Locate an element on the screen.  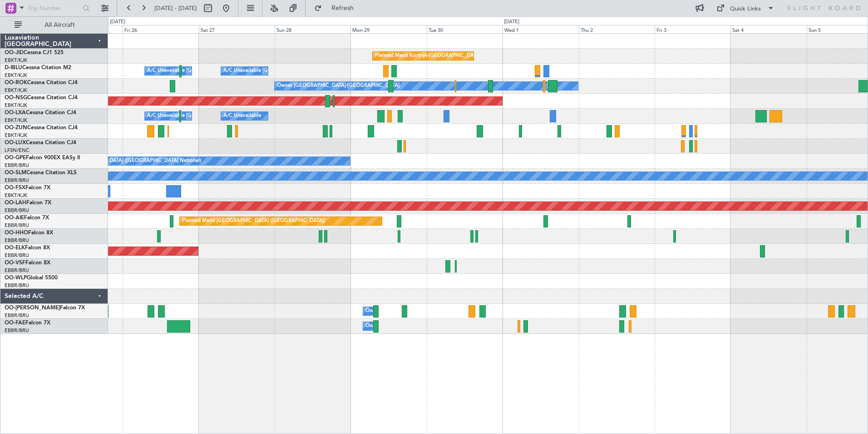
span: OO-LAH is located at coordinates (15, 203).